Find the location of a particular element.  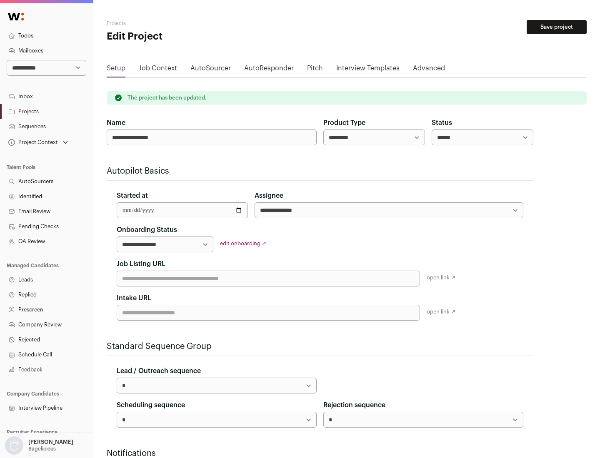

a: Interview Templates is located at coordinates (368, 70).